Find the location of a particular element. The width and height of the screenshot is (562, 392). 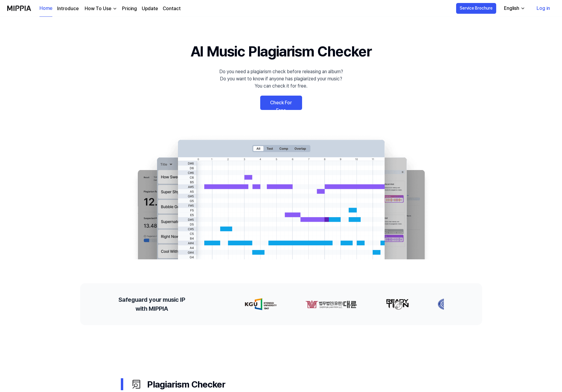

a: Contact is located at coordinates (171, 8).